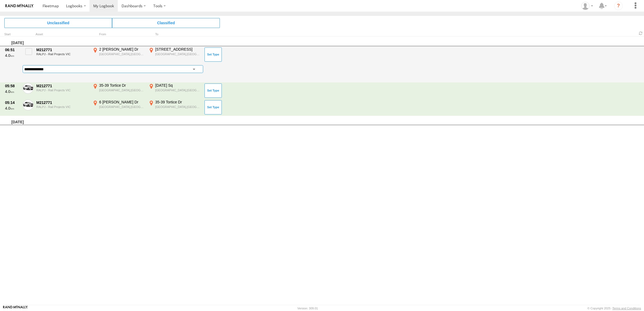 This screenshot has width=644, height=311. What do you see at coordinates (615, 308) in the screenshot?
I see `div: © Copyright 2025 -` at bounding box center [615, 308].